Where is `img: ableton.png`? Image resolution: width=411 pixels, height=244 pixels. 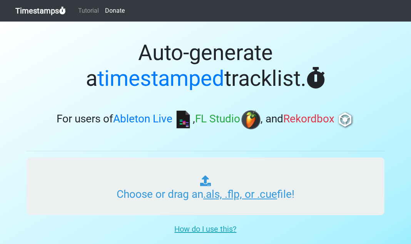
img: ableton.png is located at coordinates (183, 120).